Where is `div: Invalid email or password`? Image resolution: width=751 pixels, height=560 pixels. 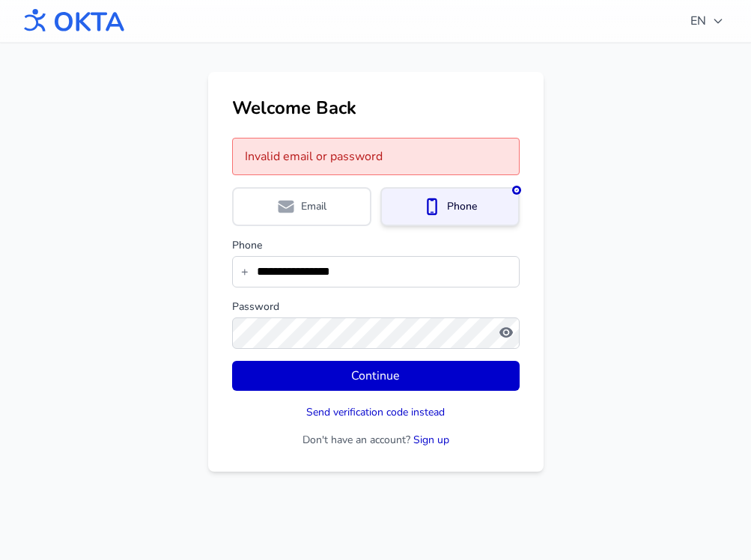 div: Invalid email or password is located at coordinates (376, 156).